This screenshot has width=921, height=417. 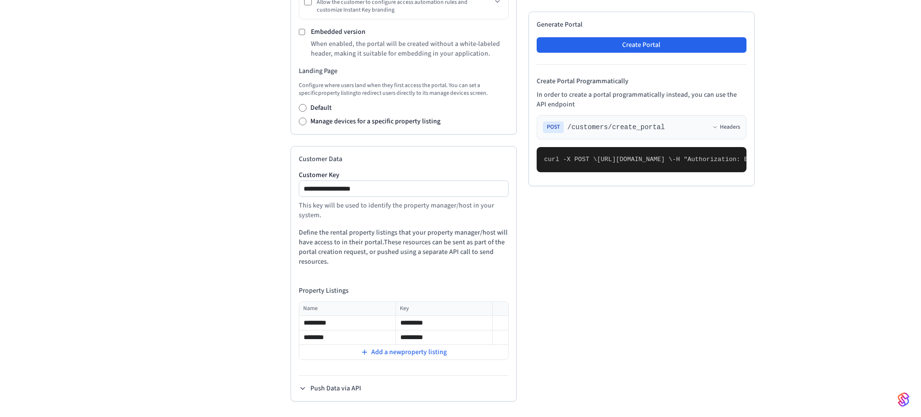 I want to click on p: Define the rental property listings that your property manager/host will have access to in their ..., so click(x=404, y=247).